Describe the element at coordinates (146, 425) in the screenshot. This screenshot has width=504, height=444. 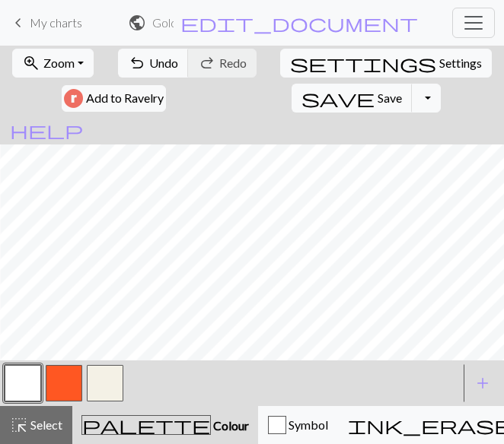
I see `span: palette` at that location.